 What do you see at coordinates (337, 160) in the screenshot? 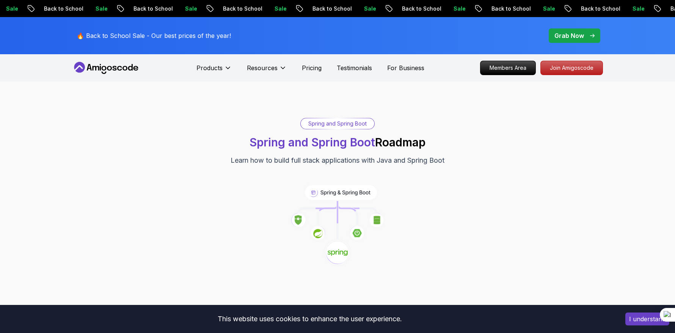
I see `p: Learn how to build full stack applications with Java and Spring Boot` at bounding box center [337, 160].